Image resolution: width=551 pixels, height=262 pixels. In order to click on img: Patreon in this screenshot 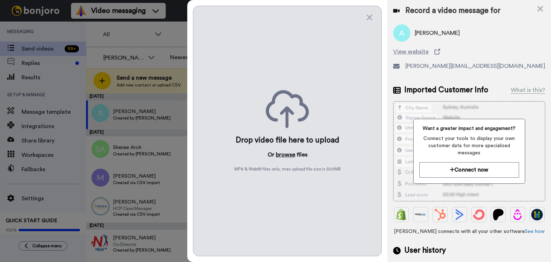, I will do `click(498, 215)`.